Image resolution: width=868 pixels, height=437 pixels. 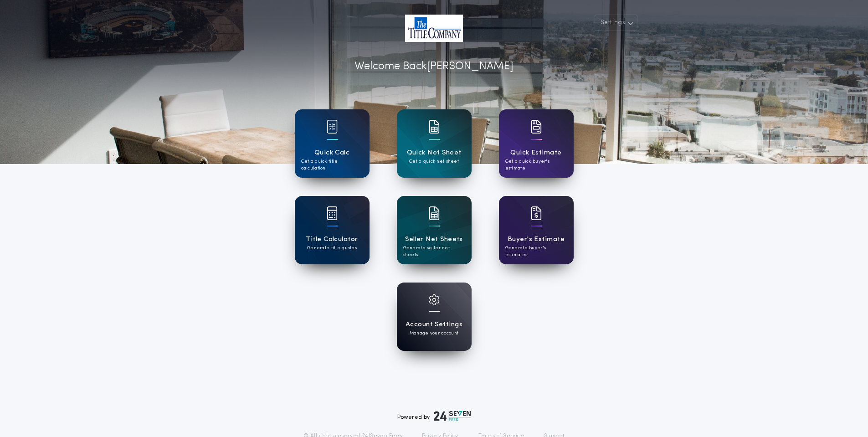 What do you see at coordinates (434, 316) in the screenshot?
I see `a: card iconAccount SettingsManage your account` at bounding box center [434, 316].